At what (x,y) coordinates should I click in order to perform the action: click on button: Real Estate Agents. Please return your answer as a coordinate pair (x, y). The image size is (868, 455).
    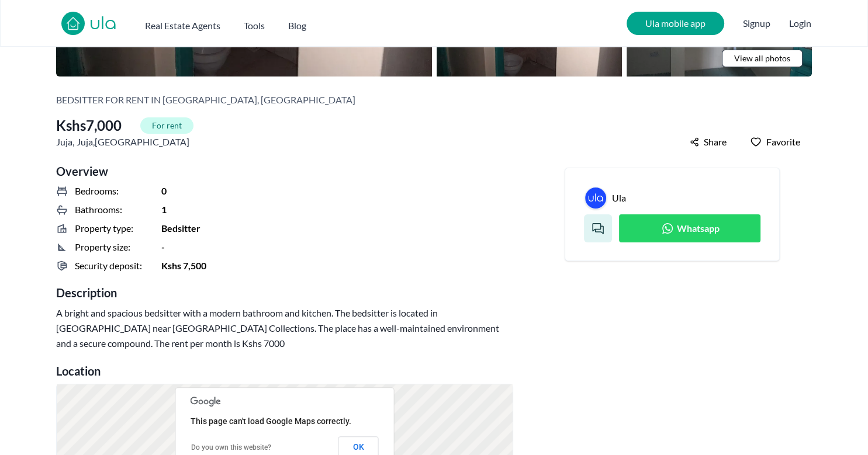
    Looking at the image, I should click on (182, 23).